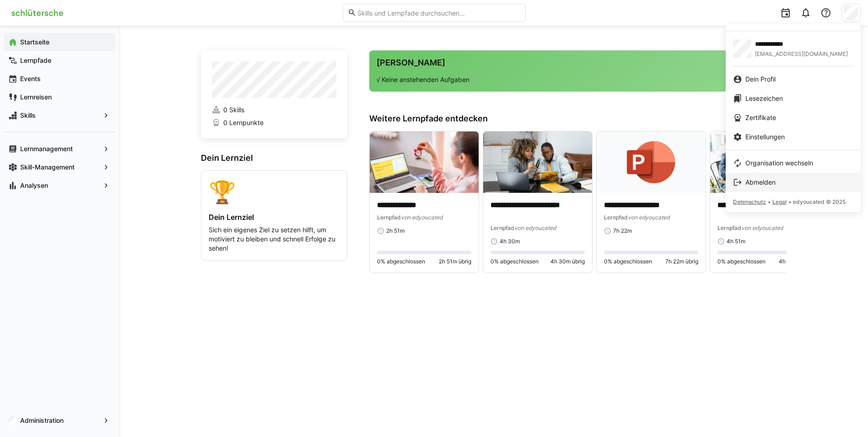 The image size is (868, 437). I want to click on span: edyoucated © 2025, so click(819, 201).